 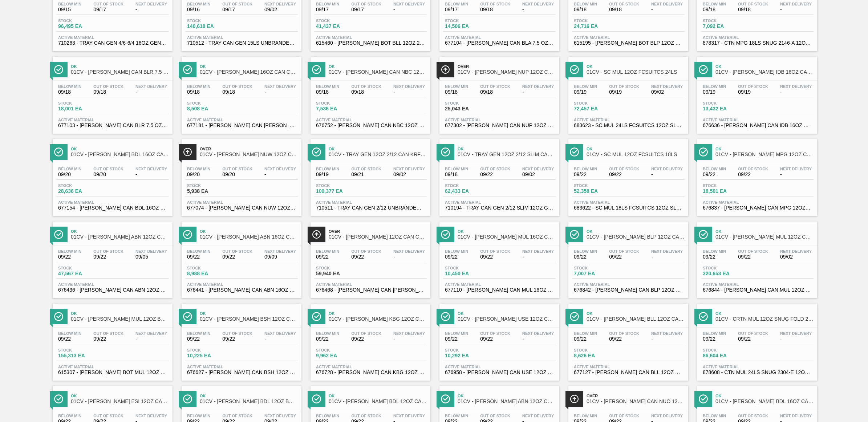 I want to click on span: 676837 - CARR CAN MPG 12OZ CAN PK 12/12 SLEEK 102, so click(x=757, y=208).